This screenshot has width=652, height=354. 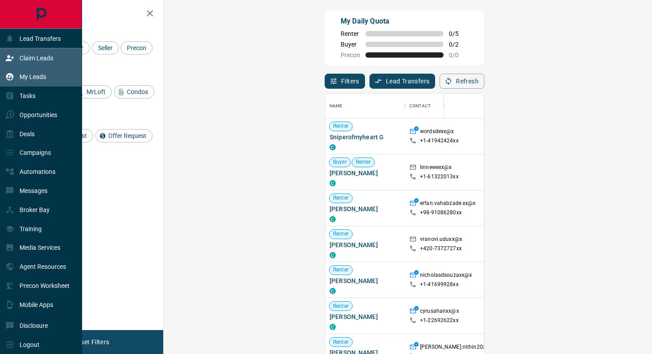 I want to click on p: +420- 7372727xx, so click(x=441, y=248).